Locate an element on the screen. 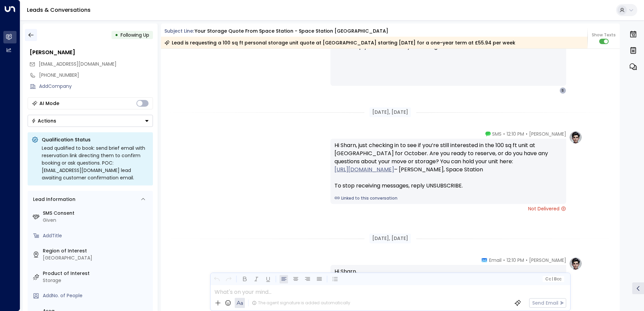 This screenshot has width=644, height=311. span: Email is located at coordinates (495, 260).